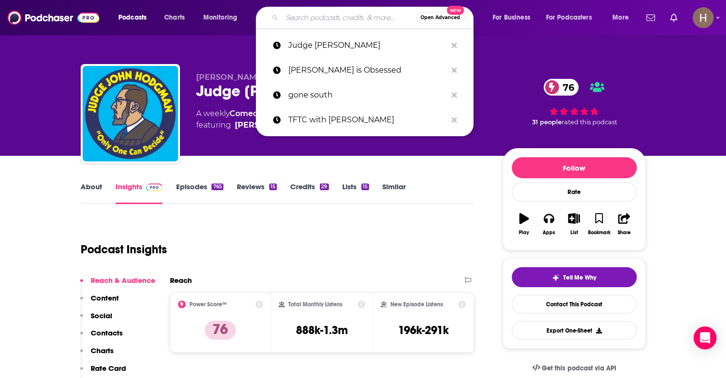 This screenshot has width=726, height=378. I want to click on p: Social, so click(101, 315).